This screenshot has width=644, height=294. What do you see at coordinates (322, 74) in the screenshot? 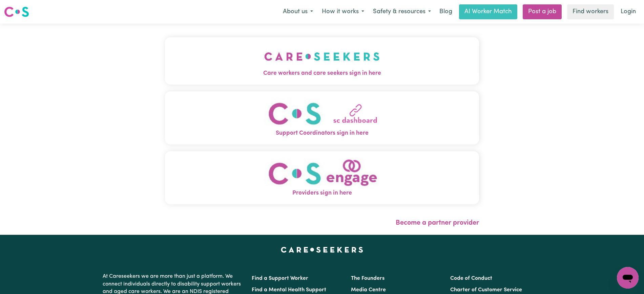
I see `span: Care workers and care seekers sign in here` at bounding box center [322, 74].